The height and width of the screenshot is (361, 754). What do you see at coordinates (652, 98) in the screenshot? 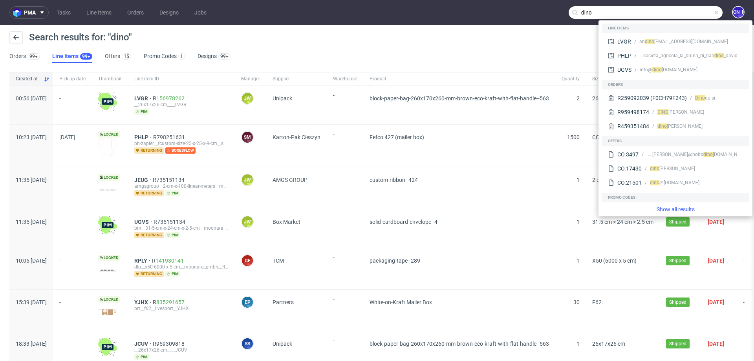
I see `div: R259092039 (F0CH79F243)` at bounding box center [652, 98].